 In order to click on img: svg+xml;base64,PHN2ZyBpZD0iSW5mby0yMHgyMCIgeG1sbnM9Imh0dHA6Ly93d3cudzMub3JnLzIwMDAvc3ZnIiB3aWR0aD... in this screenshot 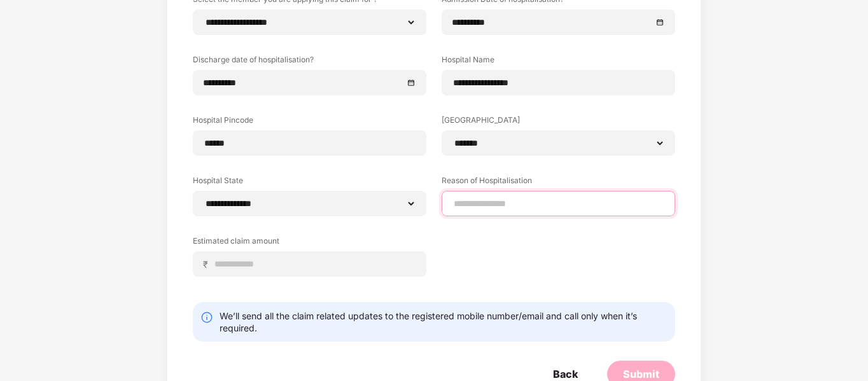, I will do `click(207, 318)`.